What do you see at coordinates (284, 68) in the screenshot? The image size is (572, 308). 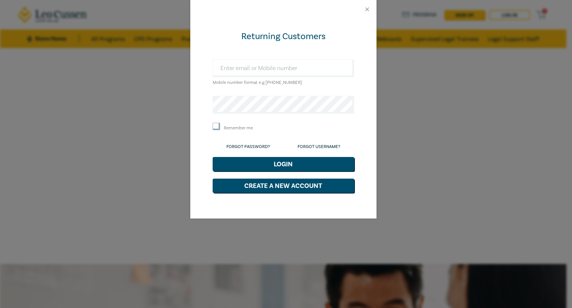 I see `input: Enter email or Mobile number` at bounding box center [284, 68].